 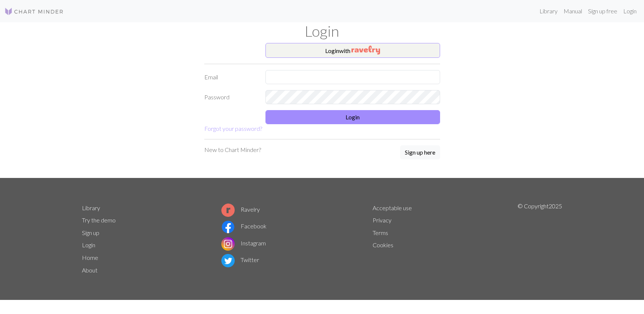 I want to click on img: Facebook logo, so click(x=228, y=227).